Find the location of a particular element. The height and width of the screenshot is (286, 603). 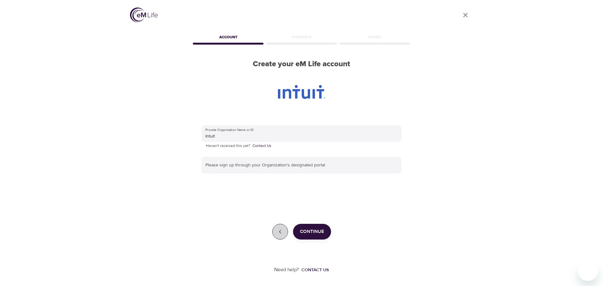

img: logo is located at coordinates (144, 15).